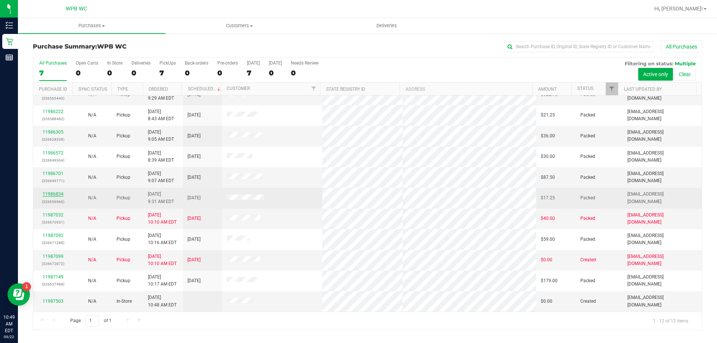 Image resolution: width=717 pixels, height=343 pixels. Describe the element at coordinates (655, 74) in the screenshot. I see `button: Active only` at that location.